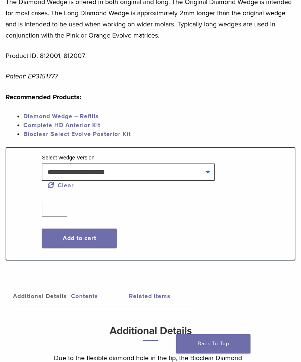 The width and height of the screenshot is (301, 362). I want to click on p: Product ID: 812001, 812007, so click(150, 56).